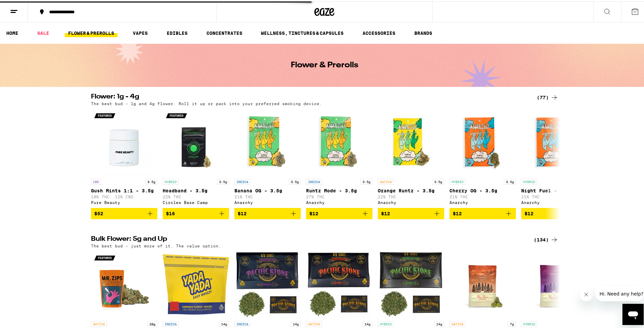  I want to click on img: Humboldt Farms - Upgrade Minis - 7g, so click(554, 284).